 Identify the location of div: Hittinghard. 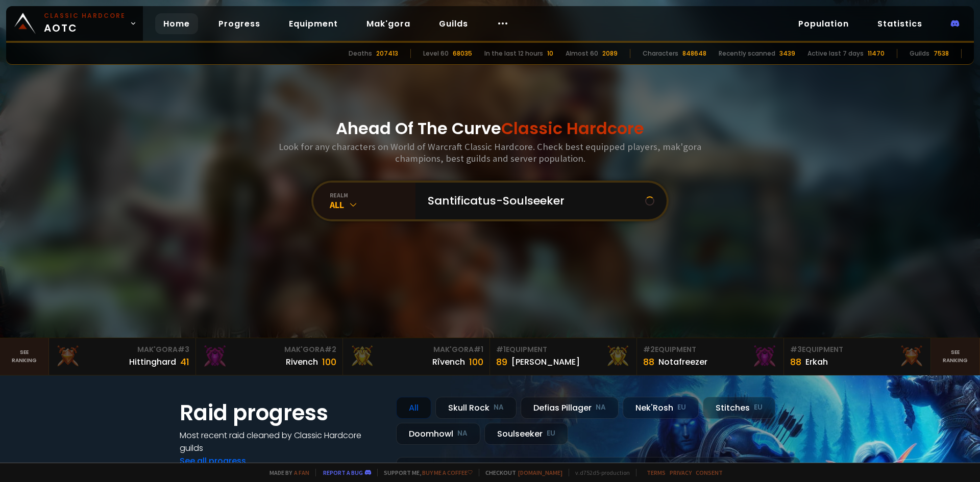
(153, 362).